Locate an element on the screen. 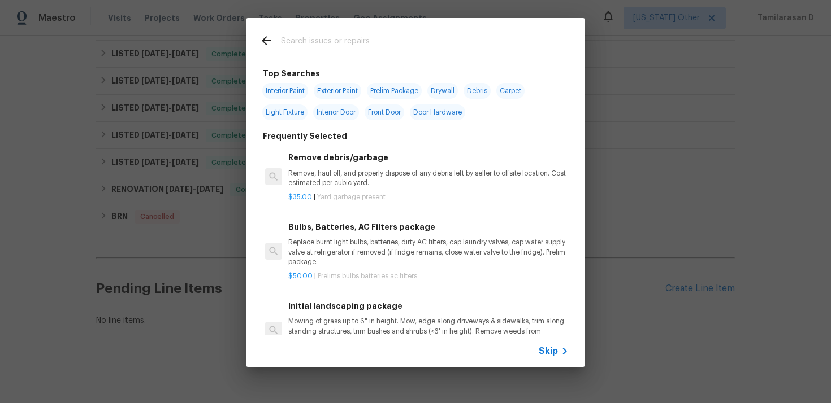 The width and height of the screenshot is (831, 403). h6: Bulbs, Batteries, AC Filters package is located at coordinates (428, 227).